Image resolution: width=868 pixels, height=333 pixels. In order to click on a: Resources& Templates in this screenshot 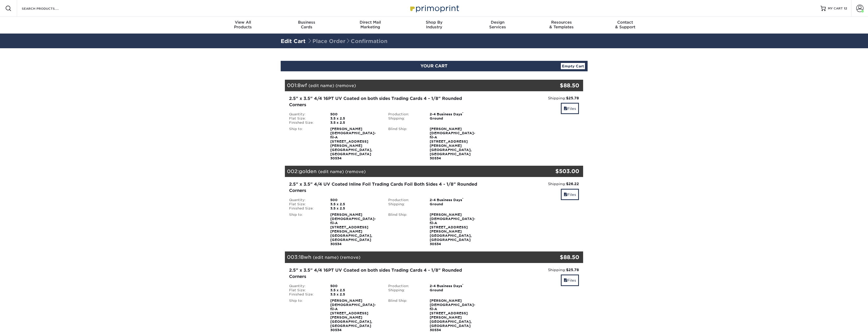, I will do `click(561, 25)`.